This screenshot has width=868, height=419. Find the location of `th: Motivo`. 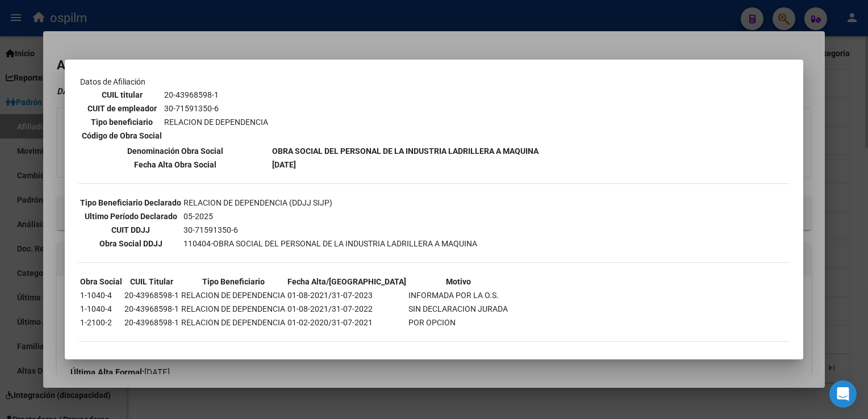

th: Motivo is located at coordinates (458, 282).